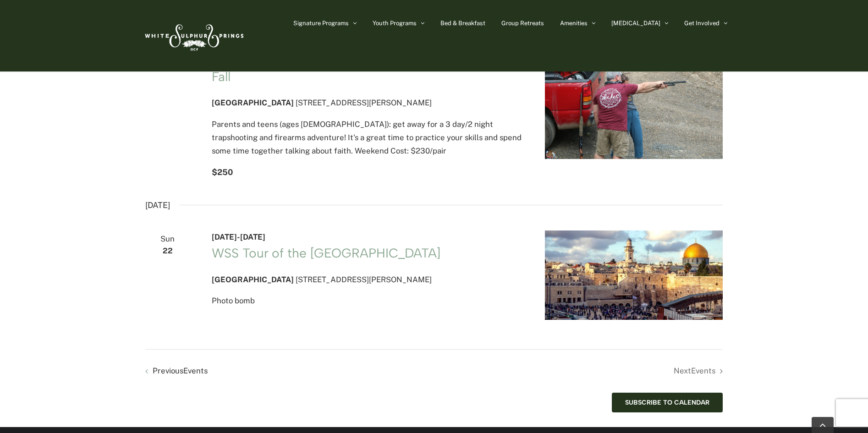  I want to click on span: Previous, so click(180, 370).